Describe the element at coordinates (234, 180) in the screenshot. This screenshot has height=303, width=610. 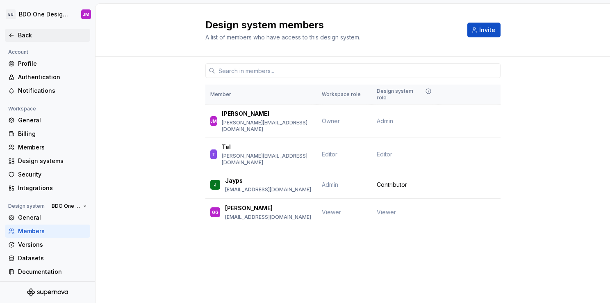
I see `p: Jayps` at that location.